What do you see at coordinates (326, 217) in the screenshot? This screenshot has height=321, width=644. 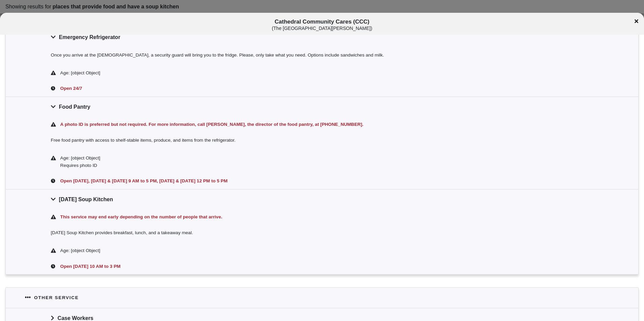 I see `div: This service may end early depending on the number of people that arrive.` at bounding box center [326, 217].